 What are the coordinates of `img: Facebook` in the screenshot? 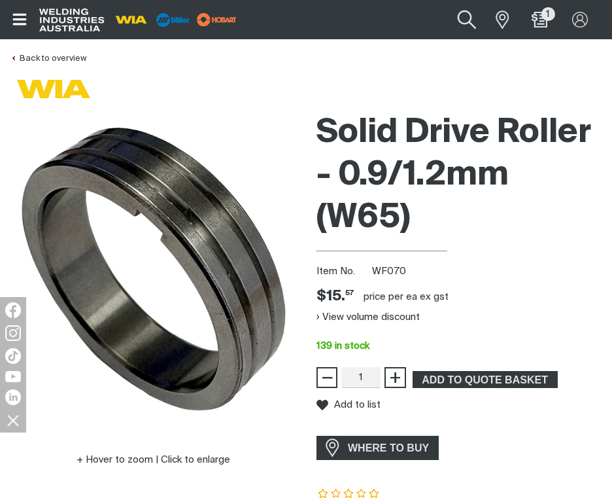 It's located at (13, 310).